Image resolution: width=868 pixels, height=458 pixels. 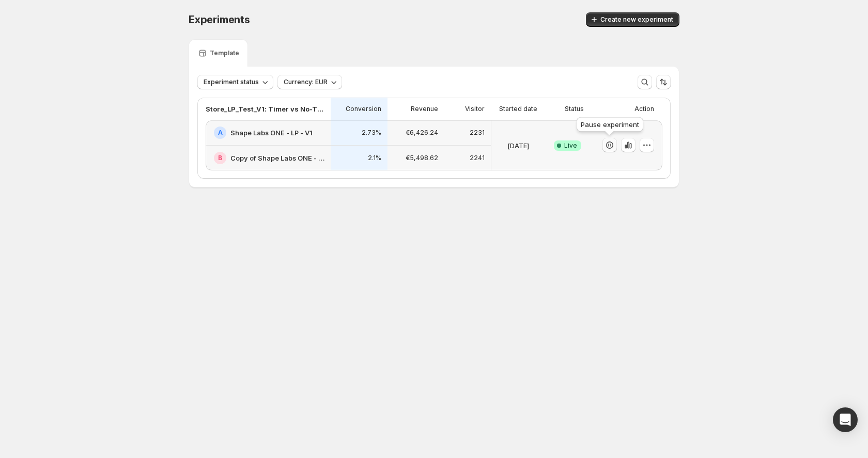 I want to click on p: 2231, so click(x=477, y=133).